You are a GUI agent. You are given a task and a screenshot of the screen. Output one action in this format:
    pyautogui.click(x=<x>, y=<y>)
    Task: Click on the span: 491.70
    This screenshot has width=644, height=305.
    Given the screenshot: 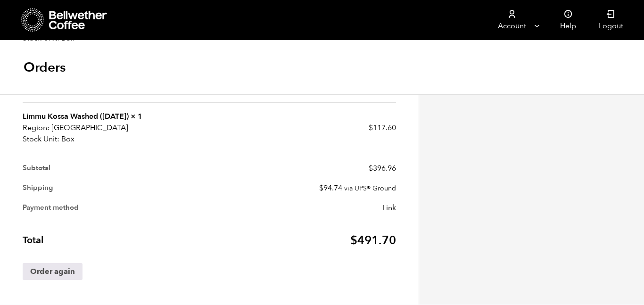 What is the action you would take?
    pyautogui.click(x=373, y=240)
    